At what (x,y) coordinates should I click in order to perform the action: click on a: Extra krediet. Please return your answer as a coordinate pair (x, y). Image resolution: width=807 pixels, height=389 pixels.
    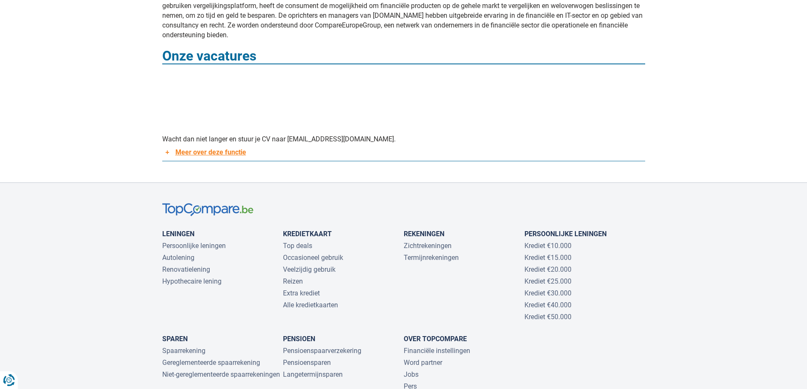
    Looking at the image, I should click on (301, 293).